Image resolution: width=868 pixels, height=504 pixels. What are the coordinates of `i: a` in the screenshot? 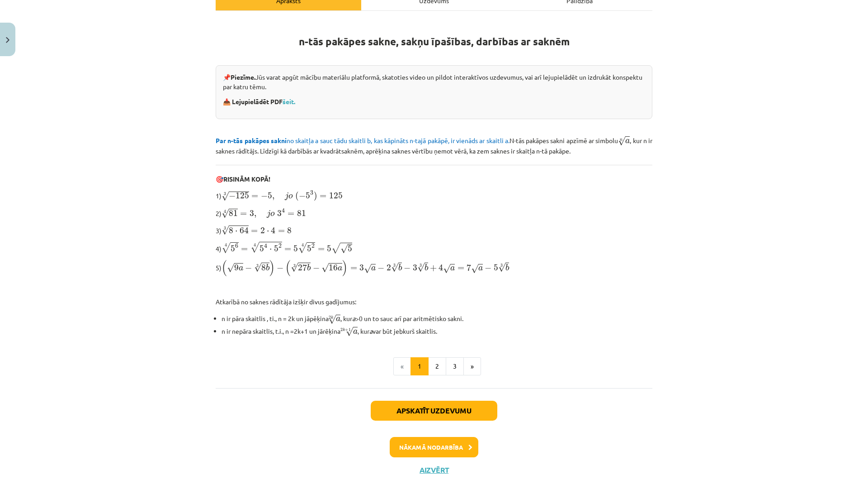 It's located at (371, 330).